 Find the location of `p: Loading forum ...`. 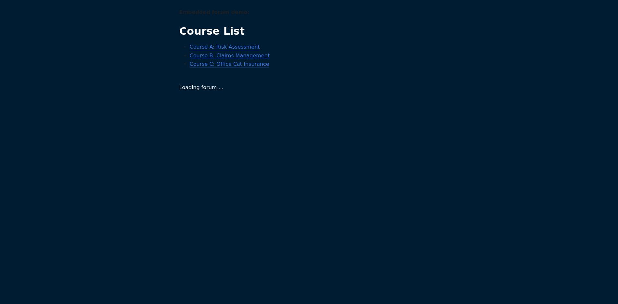

p: Loading forum ... is located at coordinates (309, 88).